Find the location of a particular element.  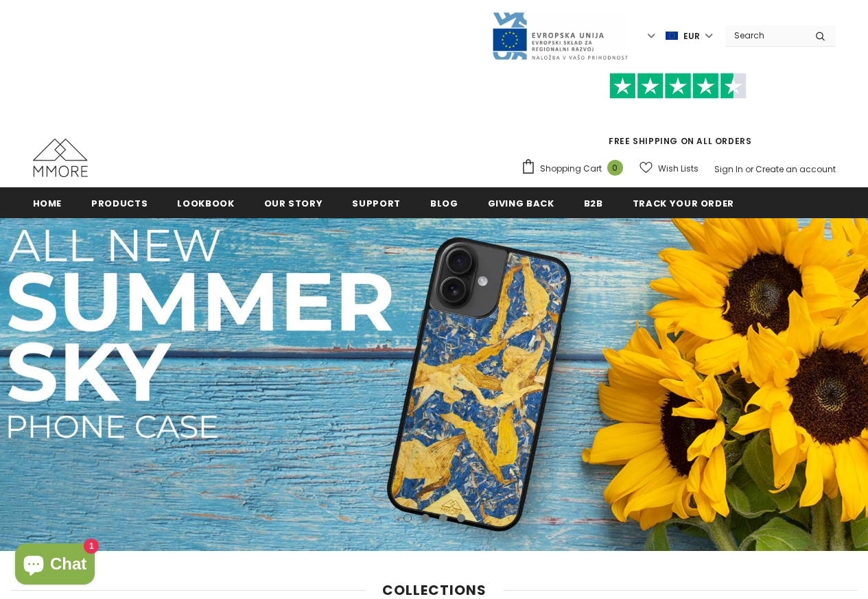

a: Blog is located at coordinates (444, 202).